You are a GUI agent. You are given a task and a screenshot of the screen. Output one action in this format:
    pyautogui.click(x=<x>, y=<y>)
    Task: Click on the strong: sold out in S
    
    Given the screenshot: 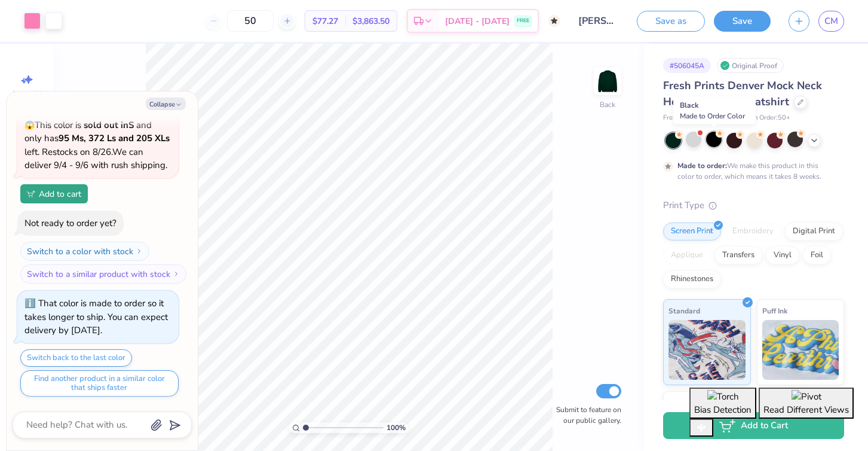 What is the action you would take?
    pyautogui.click(x=109, y=125)
    